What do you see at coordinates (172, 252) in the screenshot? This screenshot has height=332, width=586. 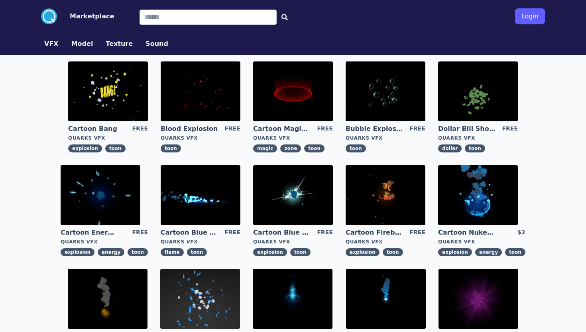 I see `span: flame` at bounding box center [172, 252].